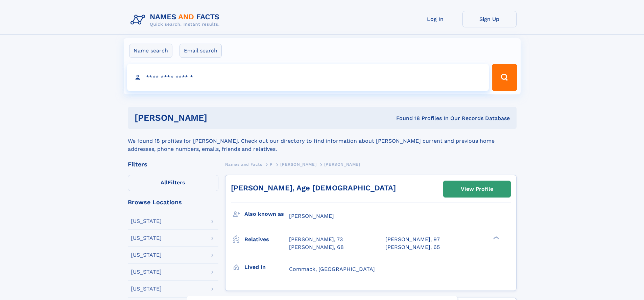  Describe the element at coordinates (173, 202) in the screenshot. I see `div: Browse Locations` at that location.